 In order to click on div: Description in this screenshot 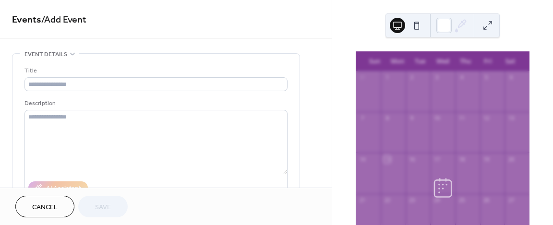, I will do `click(155, 103)`.